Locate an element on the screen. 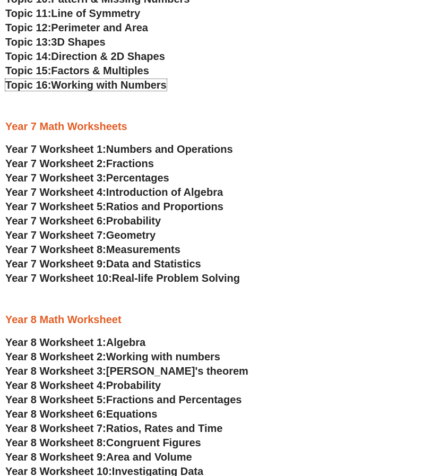 The width and height of the screenshot is (448, 476). span: Year 8 Worksheet 2: is located at coordinates (56, 357).